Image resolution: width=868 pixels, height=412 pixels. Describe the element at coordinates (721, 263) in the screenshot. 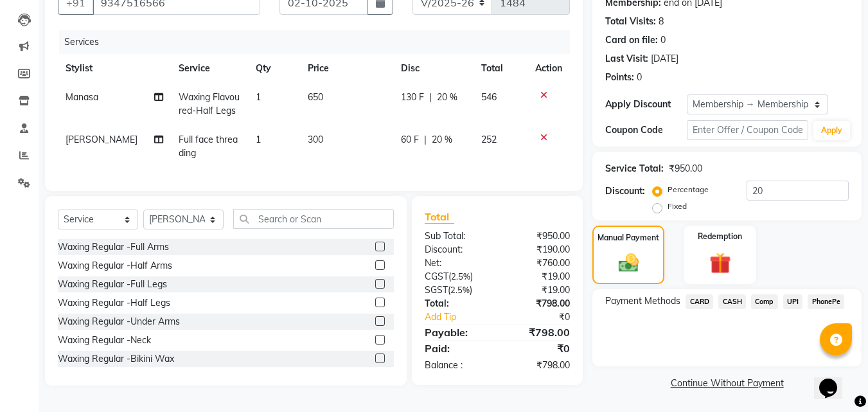

I see `img: _gift.svg` at that location.